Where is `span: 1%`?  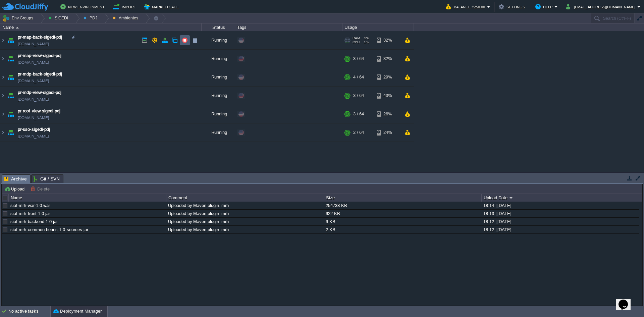
span: 1% is located at coordinates (366, 43).